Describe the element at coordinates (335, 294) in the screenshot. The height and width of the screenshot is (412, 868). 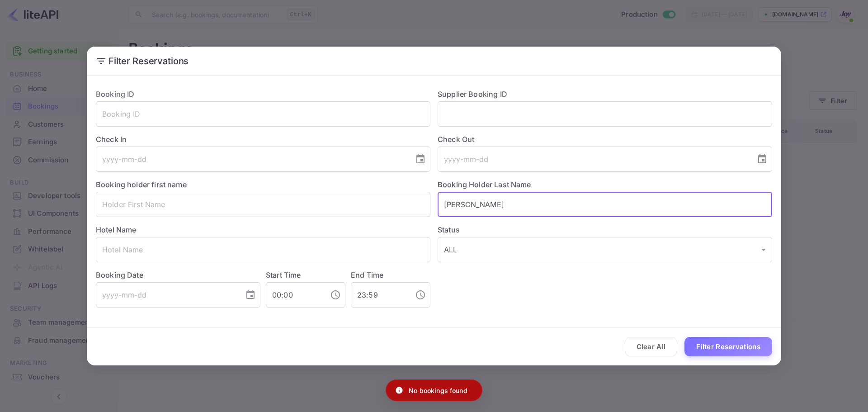
I see `button: Choose time, selected time is 12:00 AM` at that location.